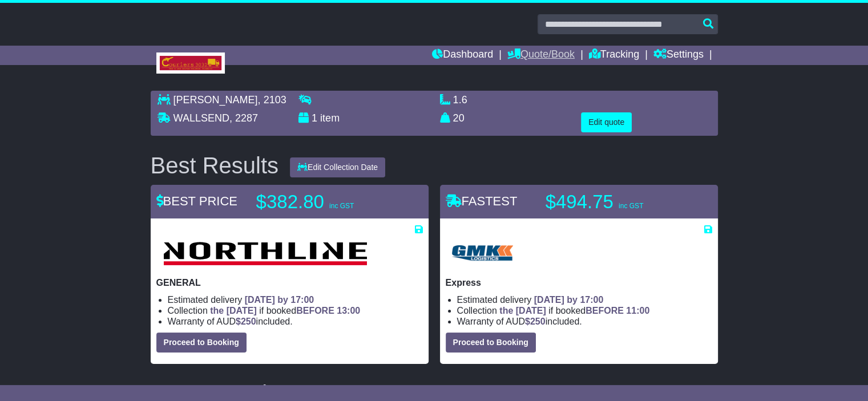 Image resolution: width=868 pixels, height=401 pixels. Describe the element at coordinates (614, 55) in the screenshot. I see `a: Tracking` at that location.